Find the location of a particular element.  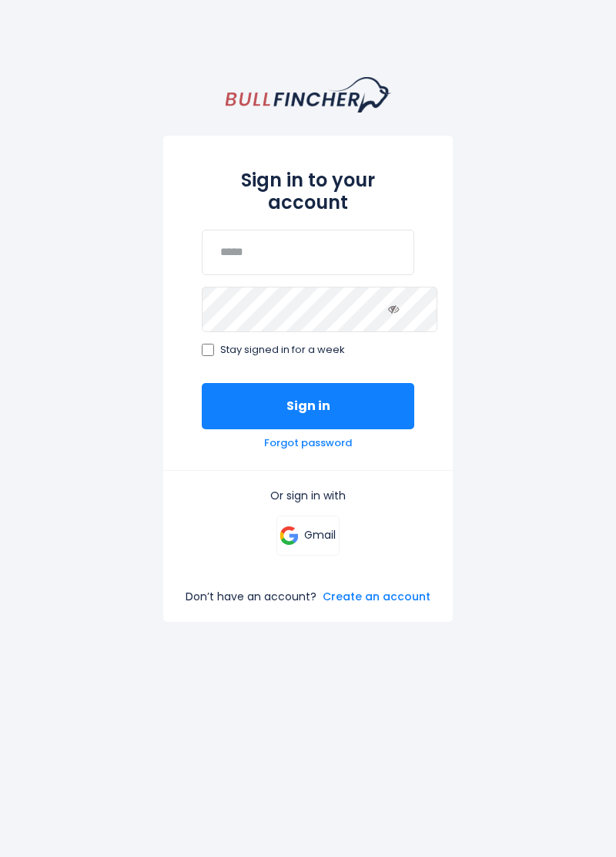

input: Stay signed in for a week is located at coordinates (208, 350).